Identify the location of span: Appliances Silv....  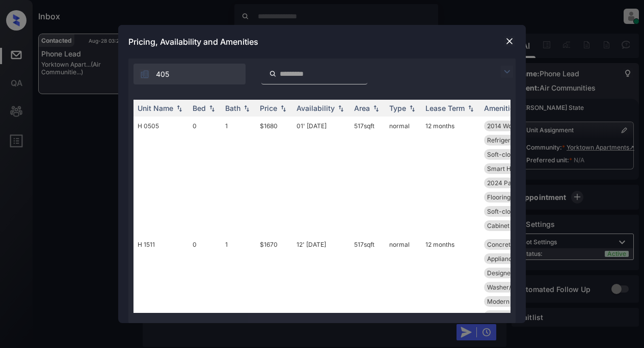
(511, 315).